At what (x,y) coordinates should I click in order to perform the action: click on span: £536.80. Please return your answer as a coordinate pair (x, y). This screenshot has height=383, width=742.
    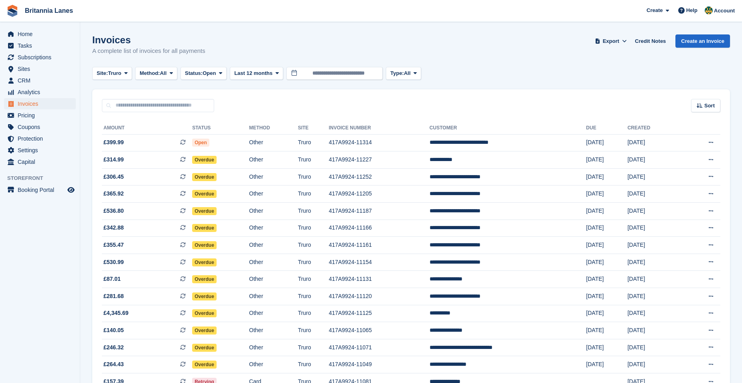
    Looking at the image, I should click on (113, 211).